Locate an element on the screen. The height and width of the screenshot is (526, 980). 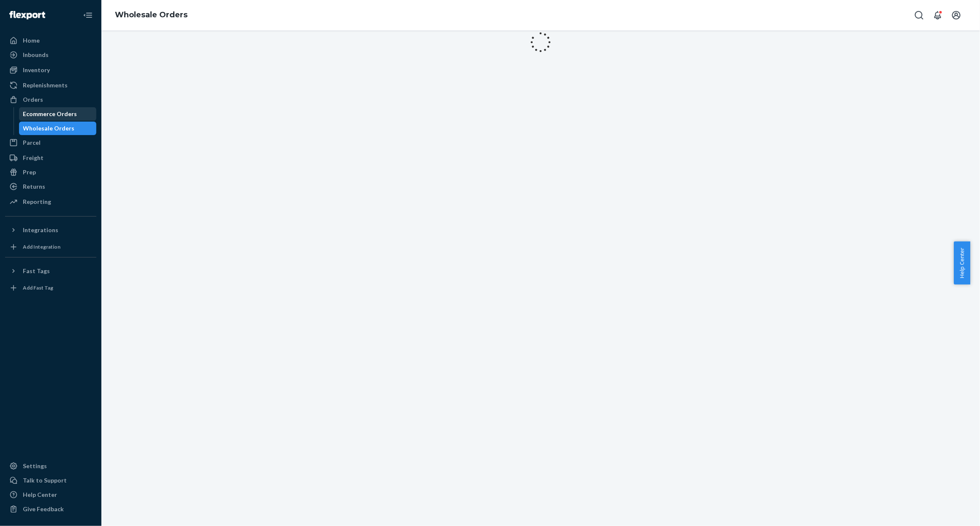
a: Orders is located at coordinates (51, 100).